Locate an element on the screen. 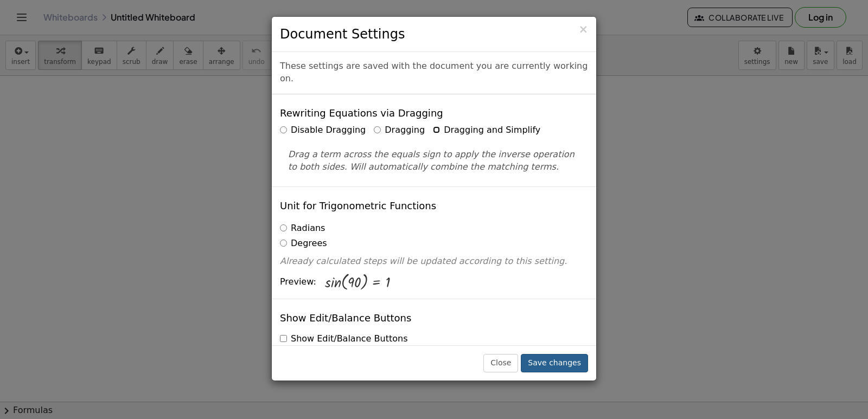  label: Show Edit/Balance Buttons is located at coordinates (344, 339).